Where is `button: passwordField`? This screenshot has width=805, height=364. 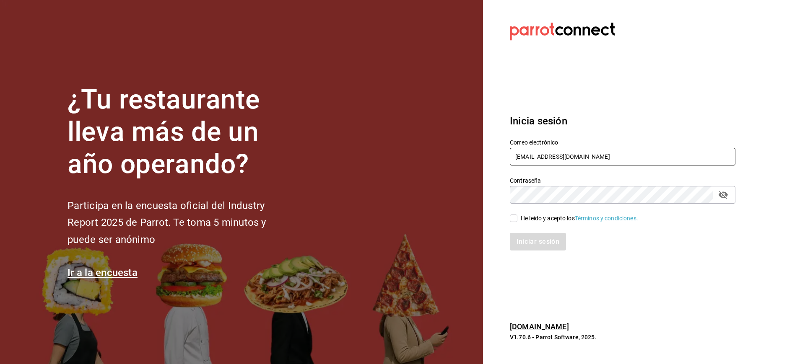
button: passwordField is located at coordinates (723, 195).